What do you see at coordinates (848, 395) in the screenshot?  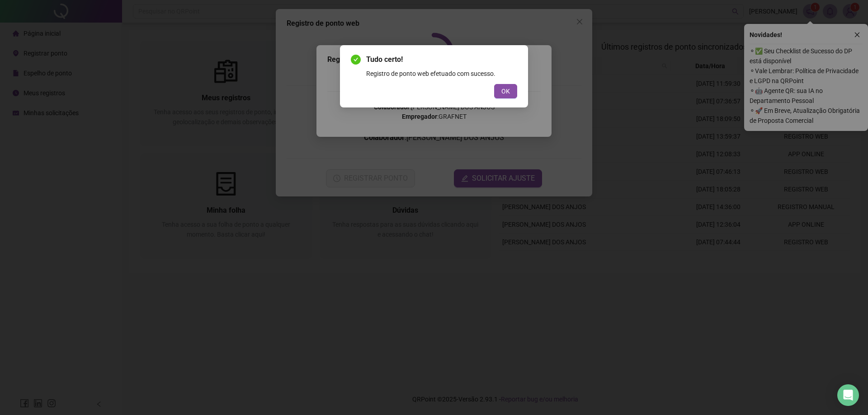 I see `div: Open Intercom Messenger` at bounding box center [848, 395].